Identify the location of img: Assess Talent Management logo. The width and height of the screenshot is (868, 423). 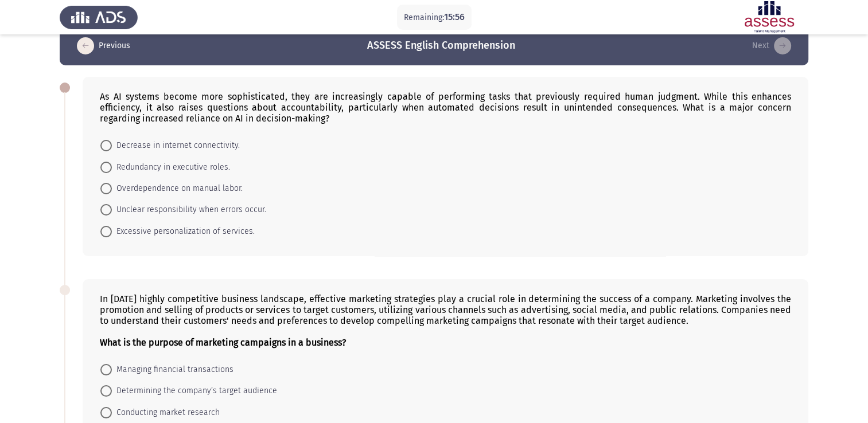
(99, 17).